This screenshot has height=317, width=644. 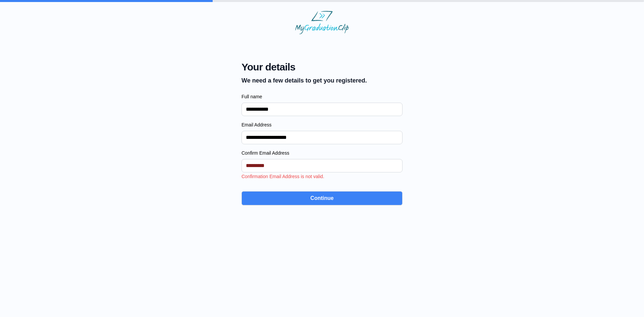 What do you see at coordinates (322, 153) in the screenshot?
I see `label: Confirm Email Address` at bounding box center [322, 153].